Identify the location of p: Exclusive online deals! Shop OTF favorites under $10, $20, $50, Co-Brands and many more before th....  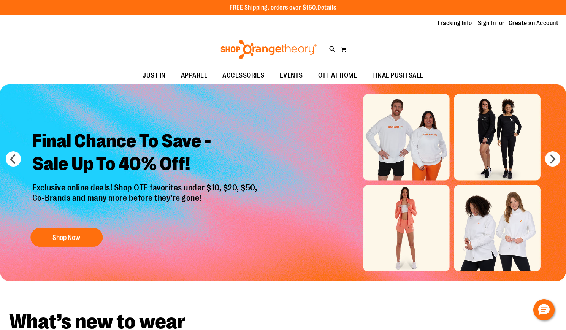
(146, 201).